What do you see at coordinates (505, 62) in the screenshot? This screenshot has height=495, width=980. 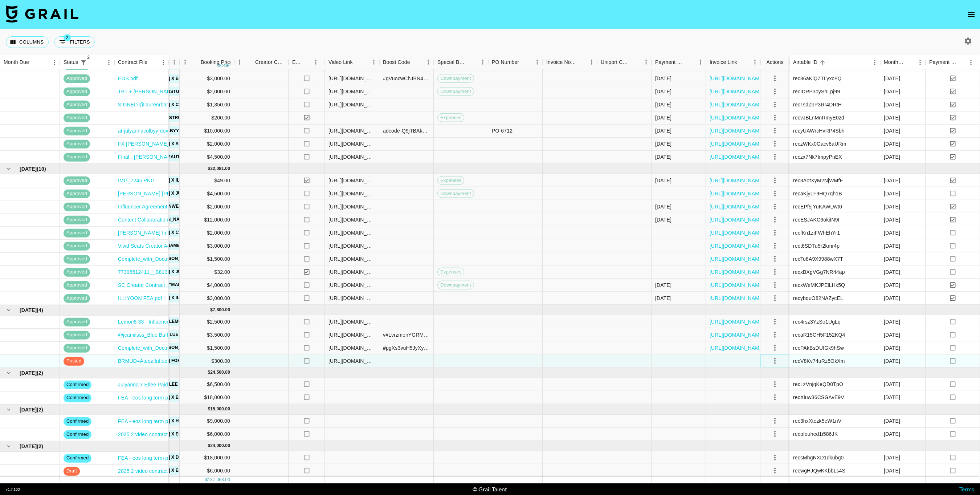 I see `div: PO Number` at bounding box center [505, 62].